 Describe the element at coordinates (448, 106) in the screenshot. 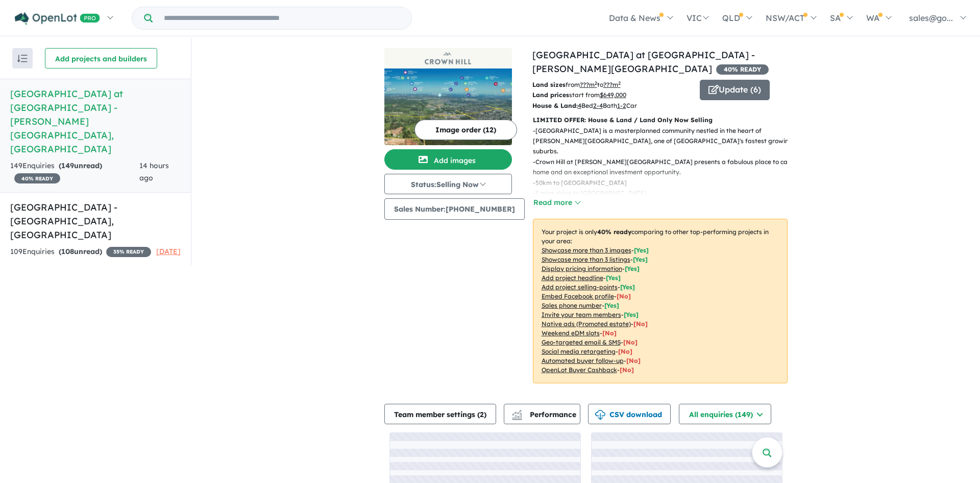

I see `img: Crown Hill at Riverstone Estate - Grantham Farm` at that location.